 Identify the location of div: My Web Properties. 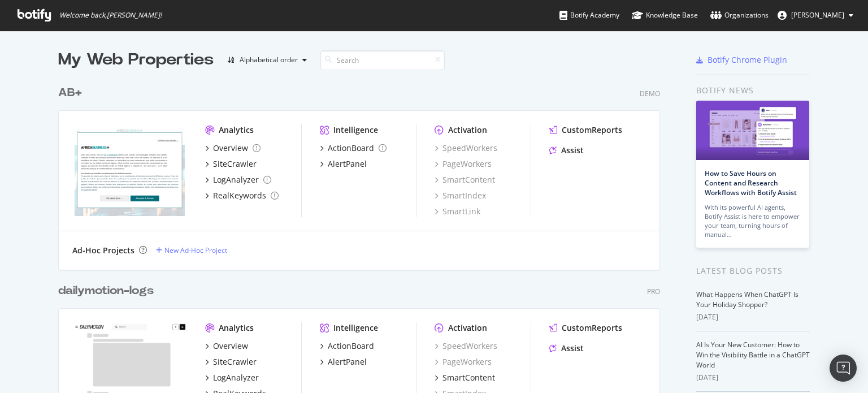
(136, 60).